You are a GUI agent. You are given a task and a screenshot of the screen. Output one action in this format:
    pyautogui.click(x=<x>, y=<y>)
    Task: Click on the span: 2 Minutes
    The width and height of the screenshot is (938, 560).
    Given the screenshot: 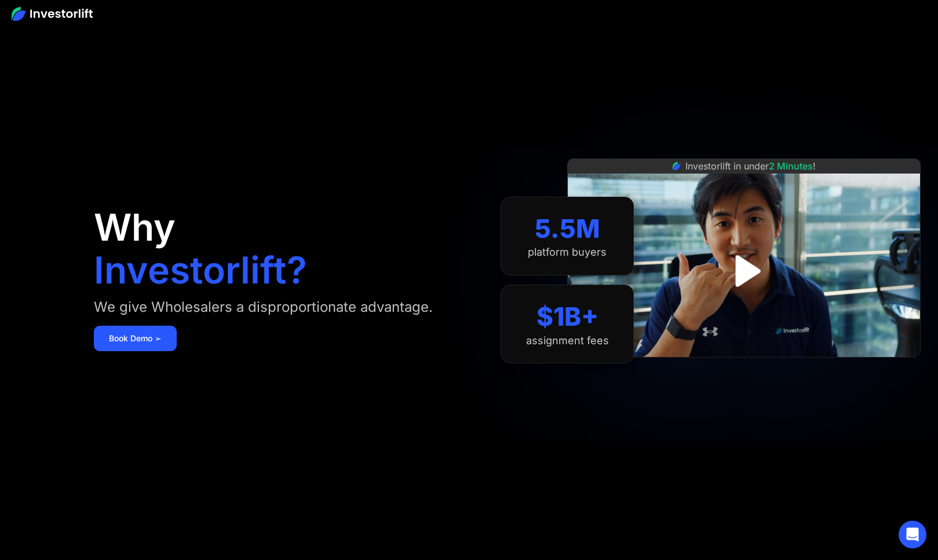 What is the action you would take?
    pyautogui.click(x=791, y=166)
    